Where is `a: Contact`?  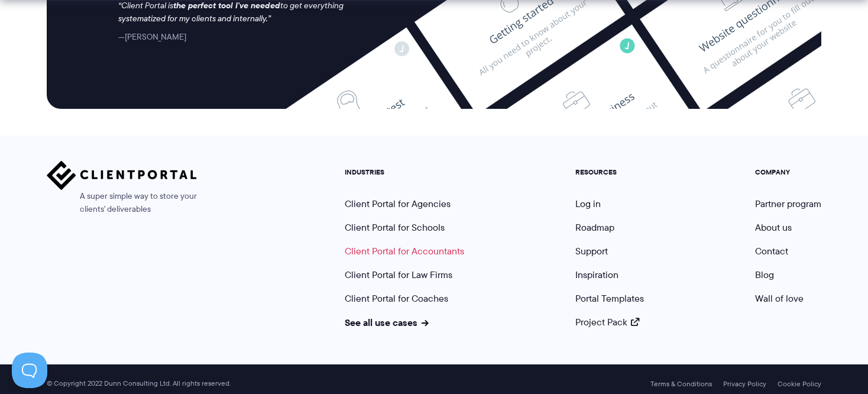 a: Contact is located at coordinates (772, 251).